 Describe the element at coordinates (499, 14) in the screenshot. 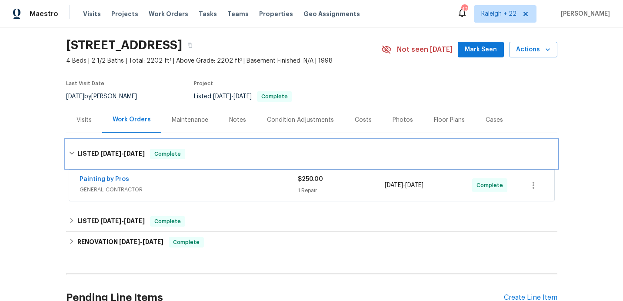

I see `span: Raleigh + 22` at that location.